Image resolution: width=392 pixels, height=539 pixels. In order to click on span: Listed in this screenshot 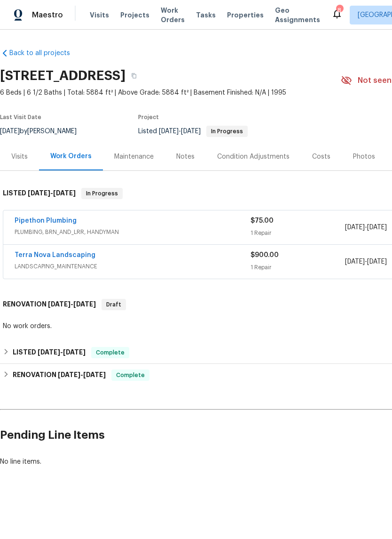, I will do `click(193, 131)`.